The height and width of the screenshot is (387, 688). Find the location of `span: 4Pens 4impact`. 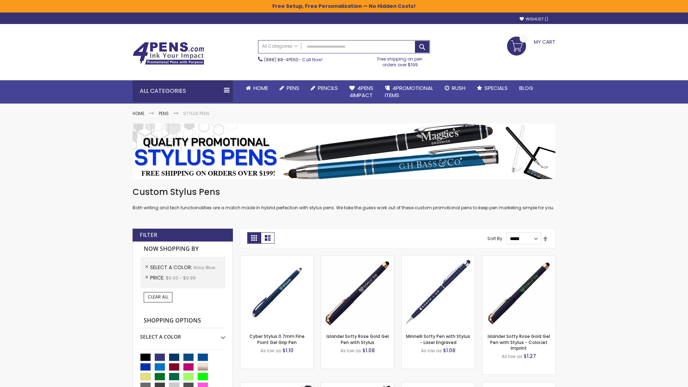

span: 4Pens 4impact is located at coordinates (361, 91).